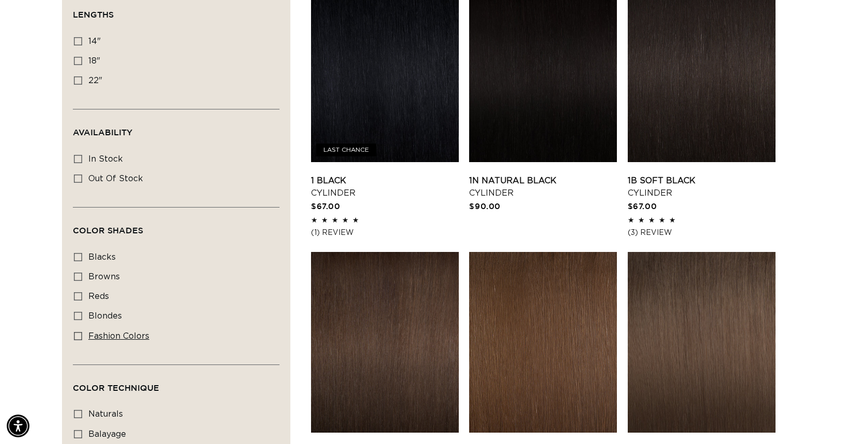 The height and width of the screenshot is (444, 868). I want to click on span: Color Shades, so click(108, 231).